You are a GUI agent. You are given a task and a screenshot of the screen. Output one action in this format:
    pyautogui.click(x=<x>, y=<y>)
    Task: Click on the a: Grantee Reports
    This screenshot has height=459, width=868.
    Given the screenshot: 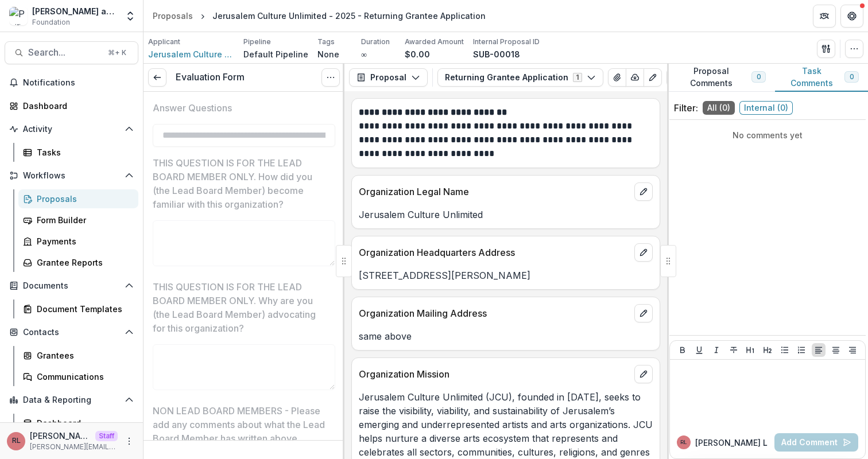 What is the action you would take?
    pyautogui.click(x=78, y=262)
    